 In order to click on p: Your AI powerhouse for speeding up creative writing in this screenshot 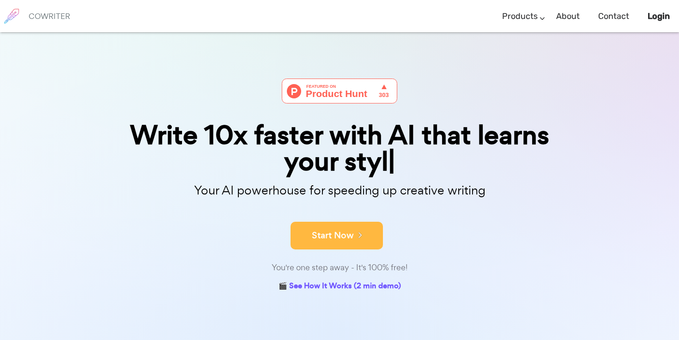, I will do `click(340, 190)`.